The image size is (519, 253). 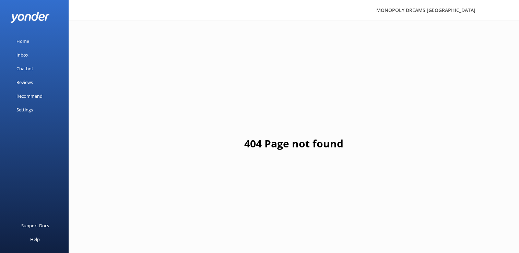 What do you see at coordinates (29, 96) in the screenshot?
I see `div: Recommend` at bounding box center [29, 96].